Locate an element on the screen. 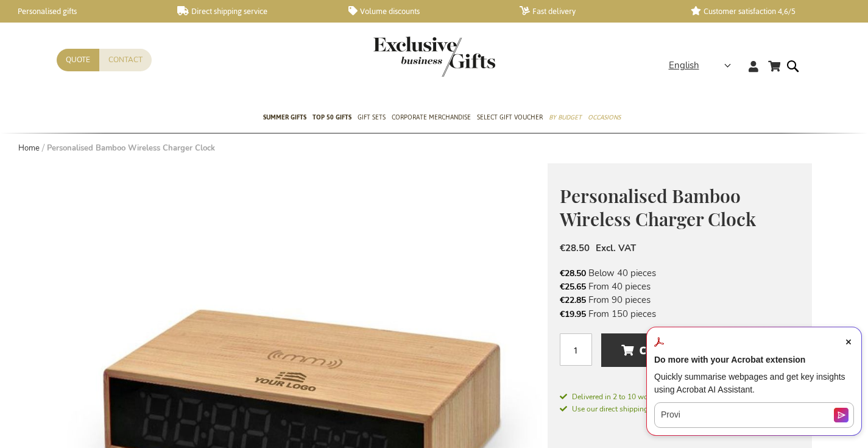 The image size is (868, 448). a: store logo is located at coordinates (404, 57).